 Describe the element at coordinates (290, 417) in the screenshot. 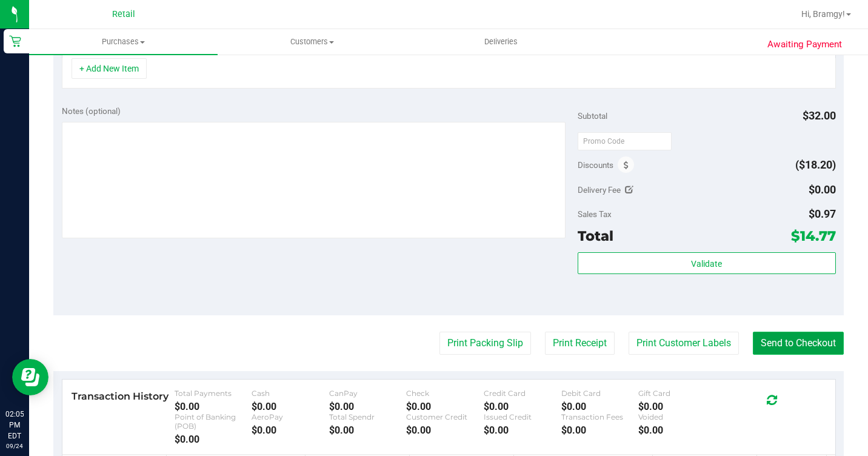

I see `div: AeroPay` at that location.